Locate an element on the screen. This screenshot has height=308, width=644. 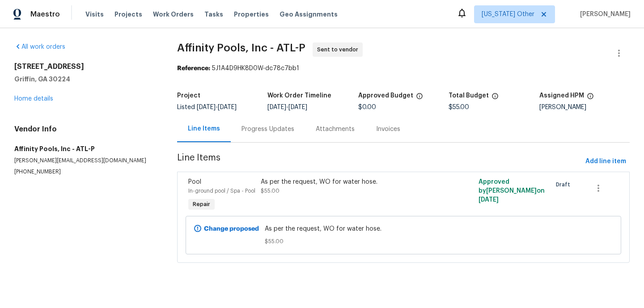
span: Repair is located at coordinates (201, 205).